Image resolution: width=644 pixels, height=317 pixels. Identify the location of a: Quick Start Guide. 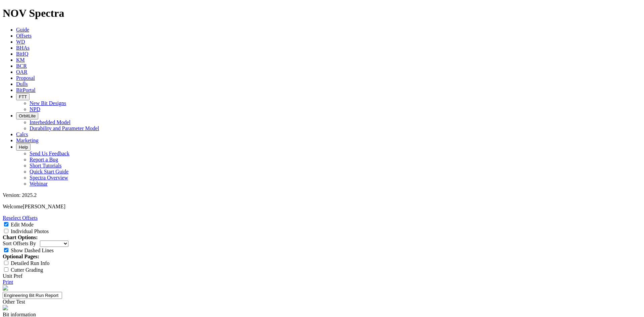
(49, 172).